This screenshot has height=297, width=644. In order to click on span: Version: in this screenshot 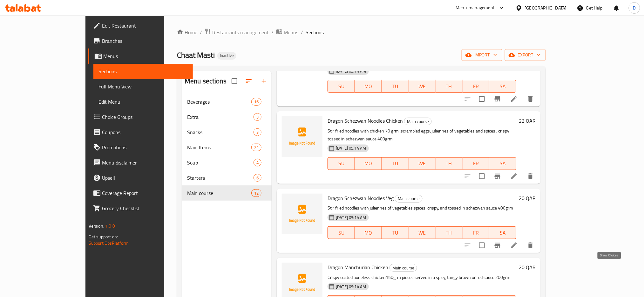, I will do `click(97, 226)`.